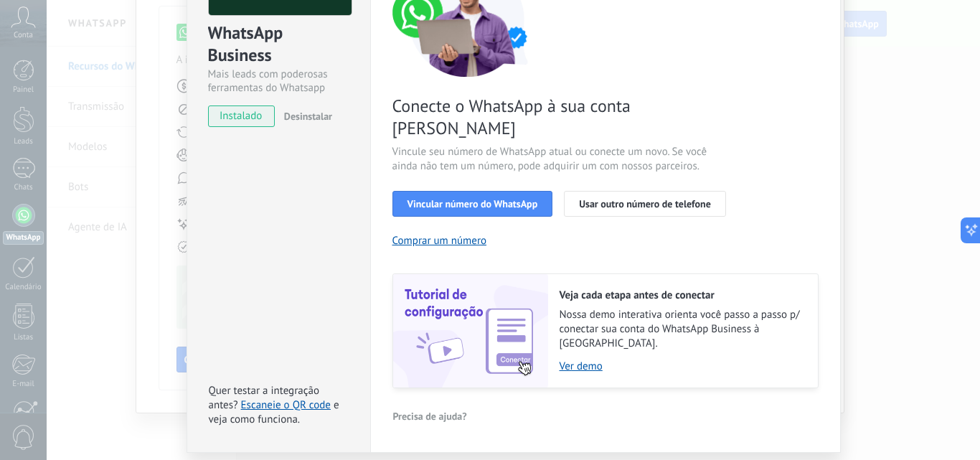 The height and width of the screenshot is (460, 980). Describe the element at coordinates (278, 44) in the screenshot. I see `div: WhatsApp Business` at that location.